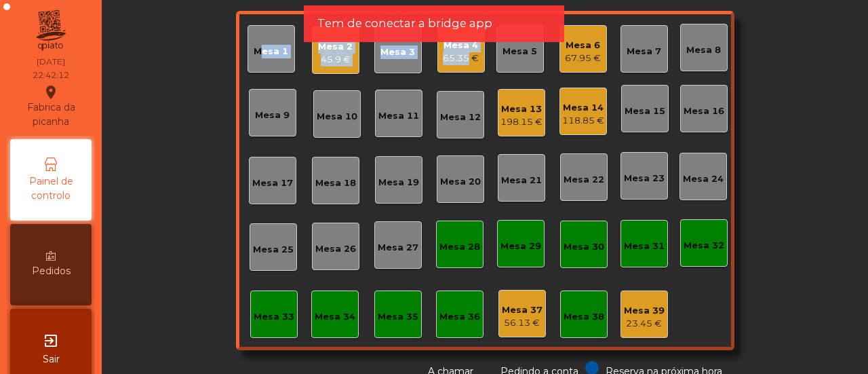  What do you see at coordinates (584, 121) in the screenshot?
I see `div: 118.85 €` at bounding box center [584, 121].